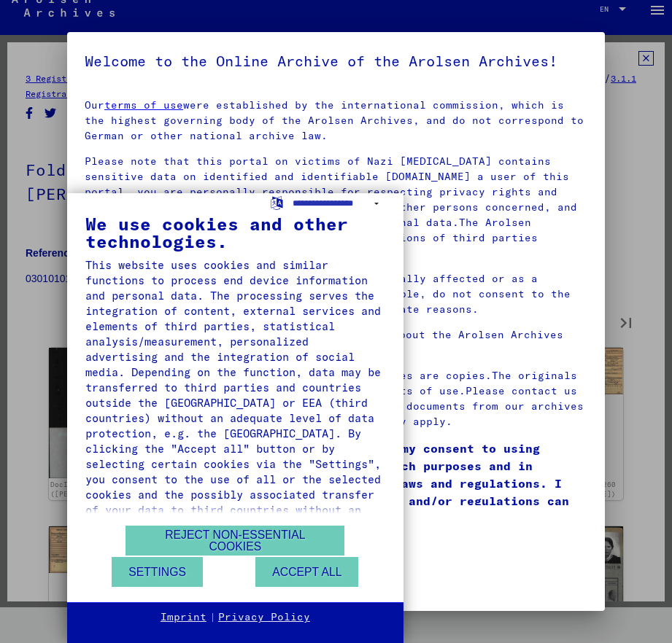 This screenshot has height=643, width=672. I want to click on a: Imprint, so click(183, 618).